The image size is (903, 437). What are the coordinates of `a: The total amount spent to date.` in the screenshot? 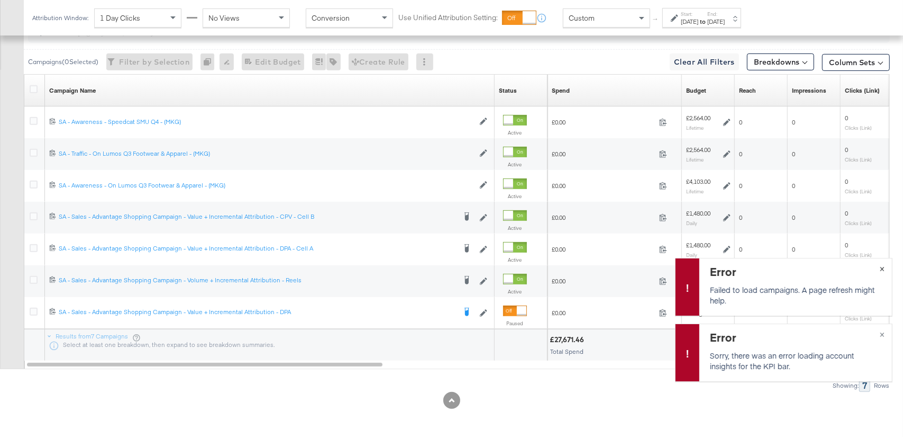 It's located at (561, 90).